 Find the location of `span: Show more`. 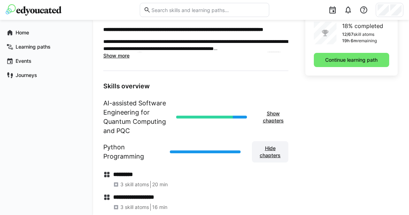

span: Show more is located at coordinates (117, 55).